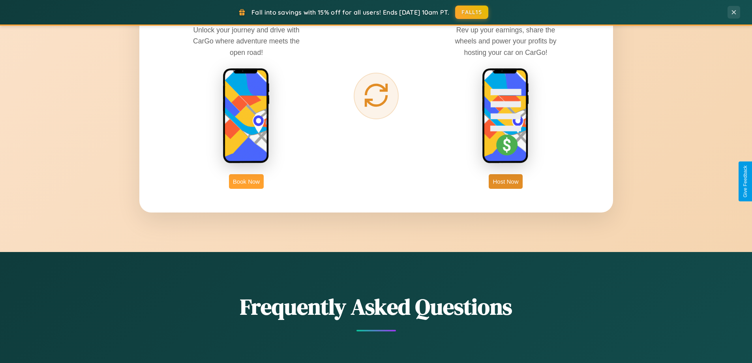  I want to click on h2: Frequently Asked Questions, so click(376, 306).